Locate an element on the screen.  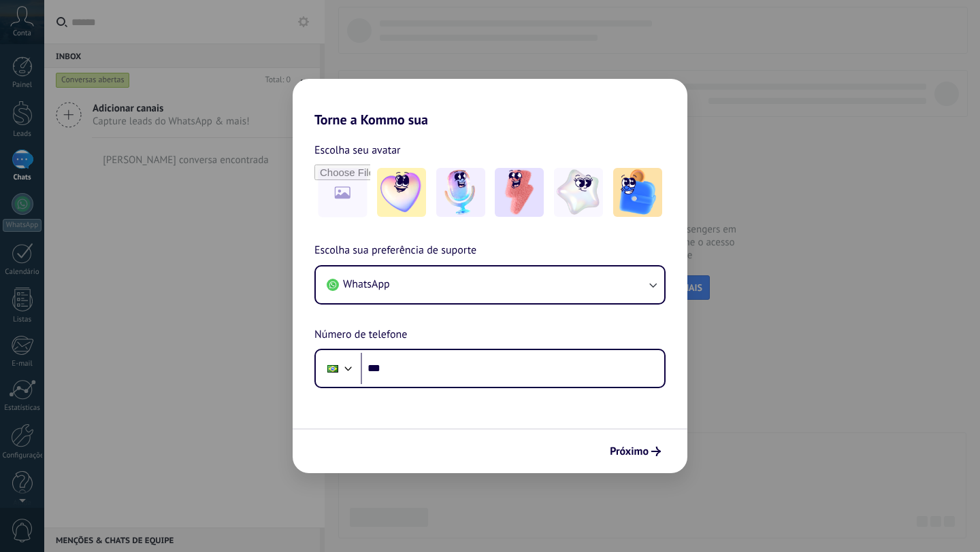
button: WhatsApp is located at coordinates (490, 285).